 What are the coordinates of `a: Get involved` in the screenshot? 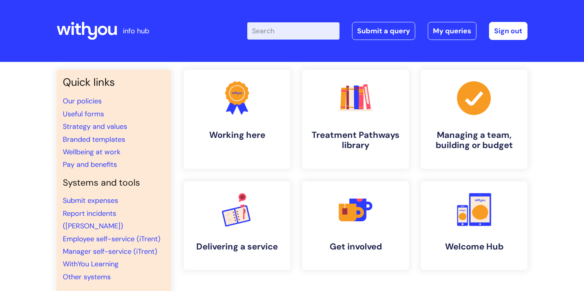 It's located at (355, 226).